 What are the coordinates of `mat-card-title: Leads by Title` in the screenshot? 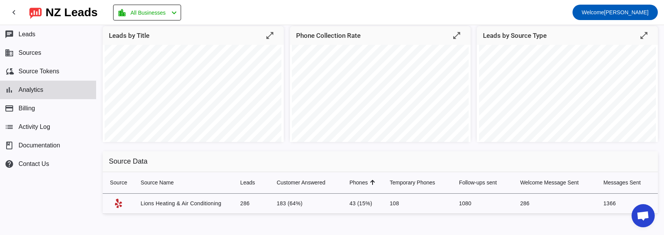 It's located at (129, 36).